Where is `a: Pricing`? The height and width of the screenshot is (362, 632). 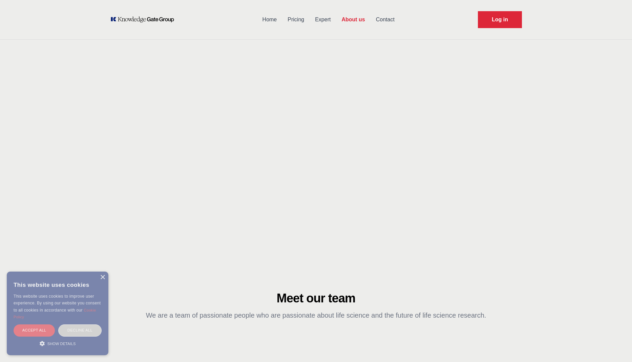
a: Pricing is located at coordinates (295, 20).